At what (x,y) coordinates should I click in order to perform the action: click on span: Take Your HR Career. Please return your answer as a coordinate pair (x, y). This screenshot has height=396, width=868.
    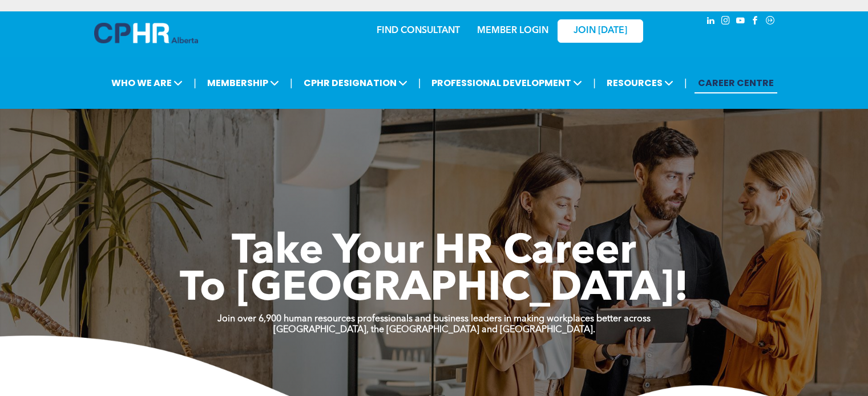
    Looking at the image, I should click on (434, 253).